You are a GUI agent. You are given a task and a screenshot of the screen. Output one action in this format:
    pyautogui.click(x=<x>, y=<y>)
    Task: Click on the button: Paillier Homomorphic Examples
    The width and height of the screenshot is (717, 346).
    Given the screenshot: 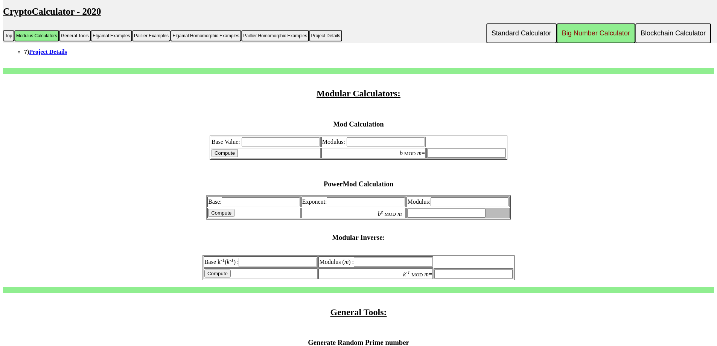 What is the action you would take?
    pyautogui.click(x=275, y=36)
    